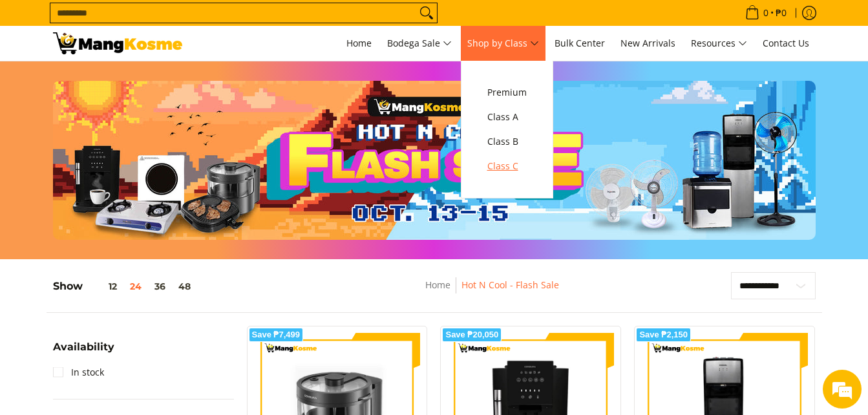 The height and width of the screenshot is (415, 868). I want to click on a: Bulk Center, so click(580, 44).